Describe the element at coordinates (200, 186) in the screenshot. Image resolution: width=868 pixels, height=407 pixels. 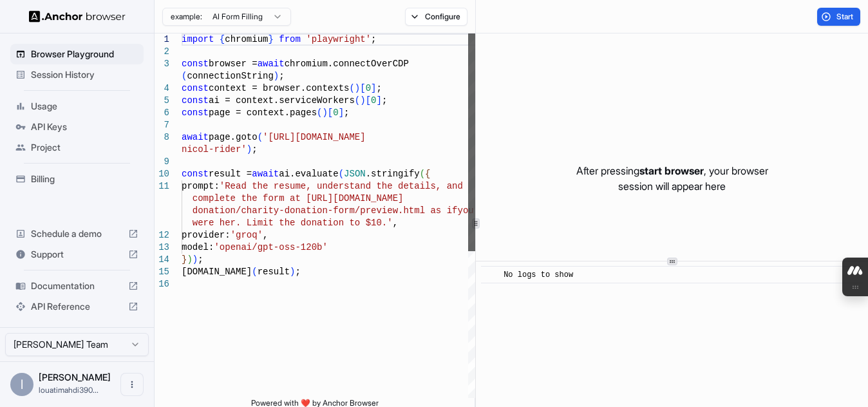
I see `span: prompt:` at that location.